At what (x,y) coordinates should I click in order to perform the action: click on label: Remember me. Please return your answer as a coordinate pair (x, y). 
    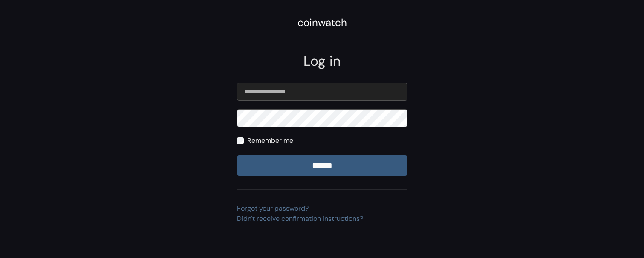
    Looking at the image, I should click on (270, 141).